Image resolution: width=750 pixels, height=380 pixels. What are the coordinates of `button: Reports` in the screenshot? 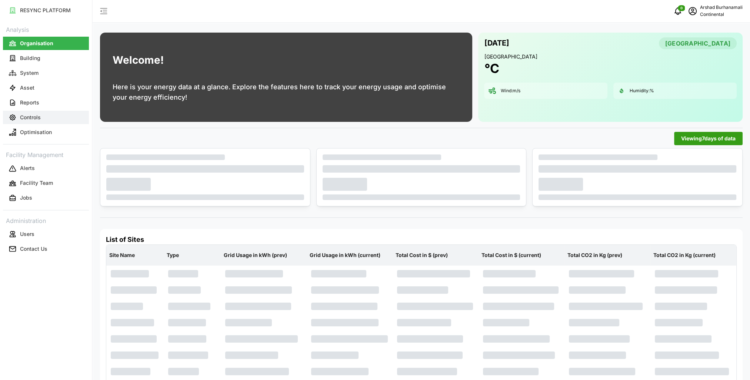 It's located at (46, 103).